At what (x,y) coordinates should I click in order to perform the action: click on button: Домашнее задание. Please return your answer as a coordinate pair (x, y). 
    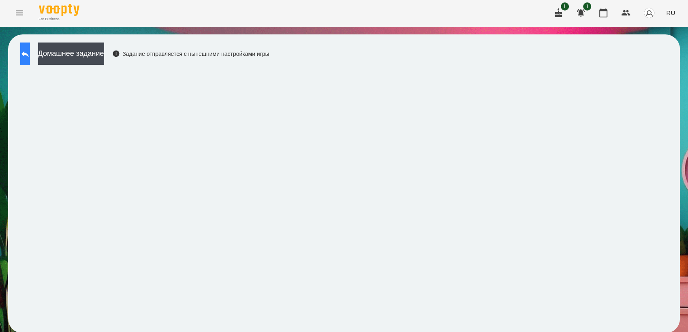
    Looking at the image, I should click on (71, 53).